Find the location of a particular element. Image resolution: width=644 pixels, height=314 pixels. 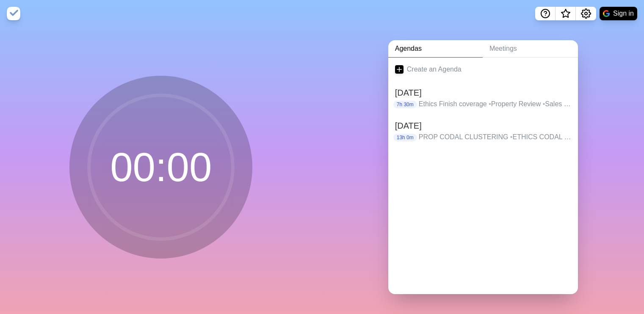

p: 7h 30m is located at coordinates (405, 105).